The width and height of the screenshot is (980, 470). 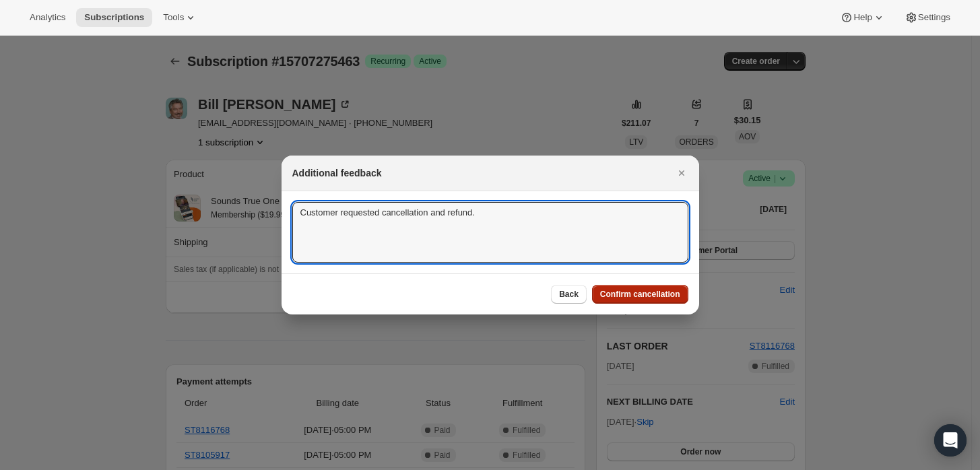 What do you see at coordinates (114, 18) in the screenshot?
I see `span: Subscriptions` at bounding box center [114, 18].